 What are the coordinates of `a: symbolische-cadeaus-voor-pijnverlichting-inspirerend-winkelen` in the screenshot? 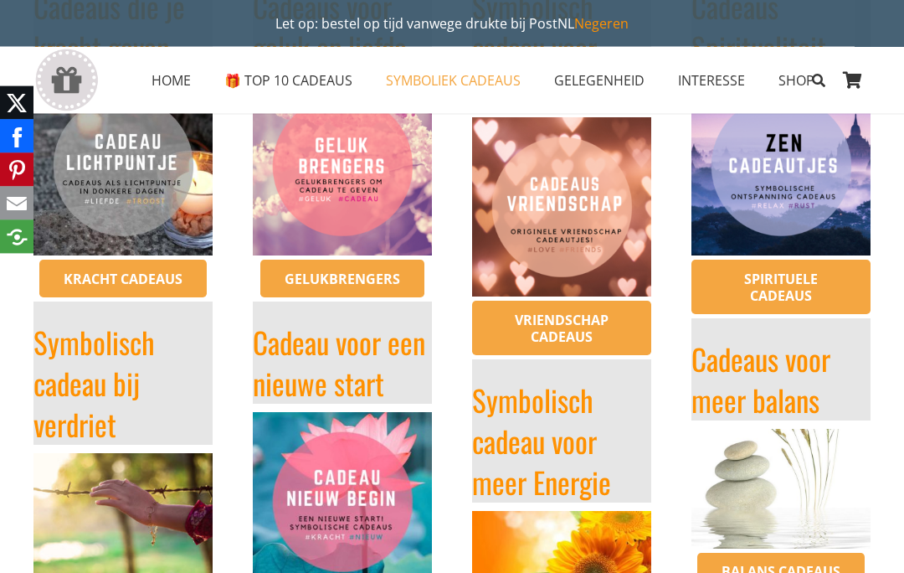 It's located at (123, 513).